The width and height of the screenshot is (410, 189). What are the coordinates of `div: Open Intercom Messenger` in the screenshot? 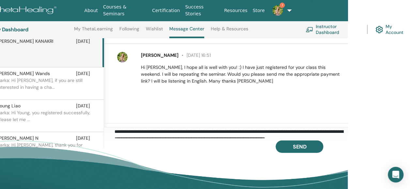 It's located at (395, 174).